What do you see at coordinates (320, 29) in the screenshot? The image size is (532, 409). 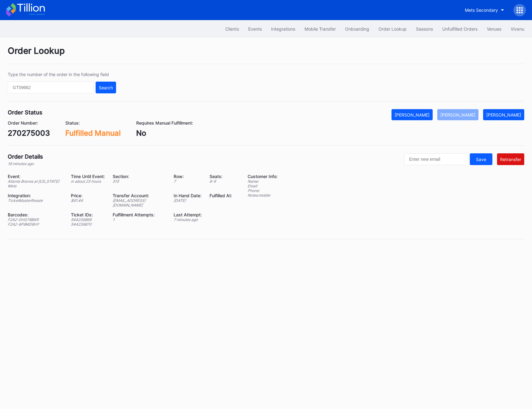 I see `div: Mobile Transfer` at bounding box center [320, 29].